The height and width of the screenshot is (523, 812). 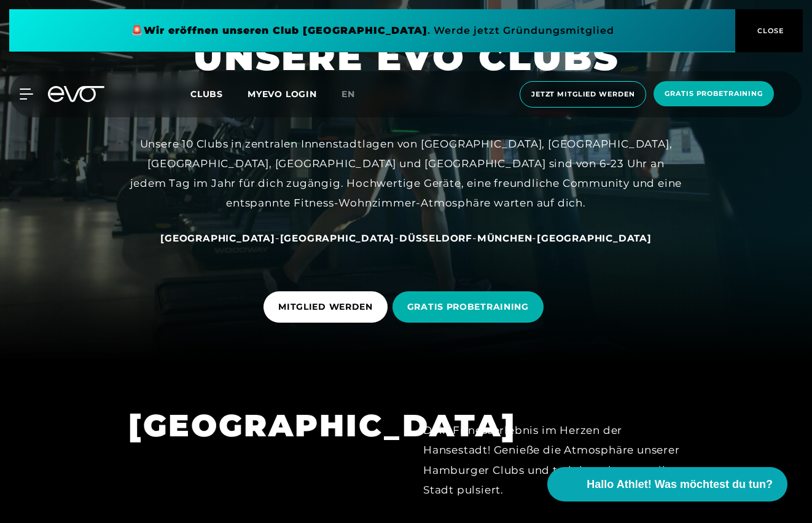 What do you see at coordinates (468, 306) in the screenshot?
I see `span: GRATIS PROBETRAINING` at bounding box center [468, 306].